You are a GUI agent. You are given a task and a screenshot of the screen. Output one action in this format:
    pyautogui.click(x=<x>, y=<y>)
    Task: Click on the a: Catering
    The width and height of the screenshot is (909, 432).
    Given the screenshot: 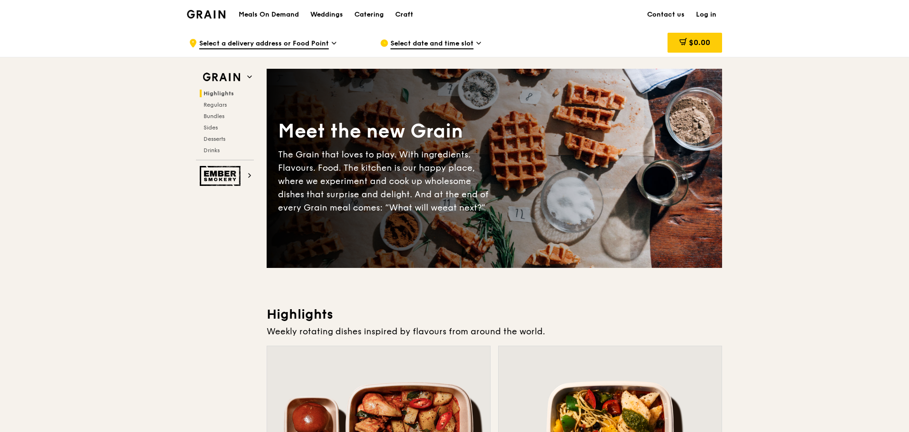 What is the action you would take?
    pyautogui.click(x=369, y=15)
    